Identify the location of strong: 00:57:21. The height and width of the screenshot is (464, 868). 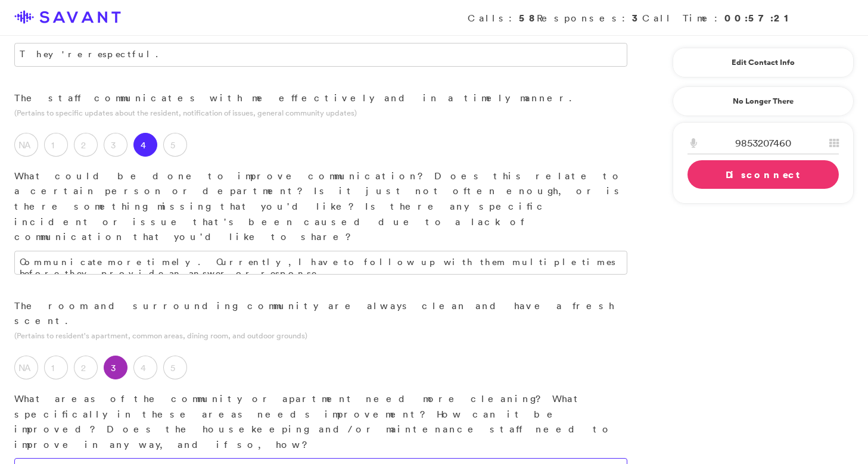
(759, 18).